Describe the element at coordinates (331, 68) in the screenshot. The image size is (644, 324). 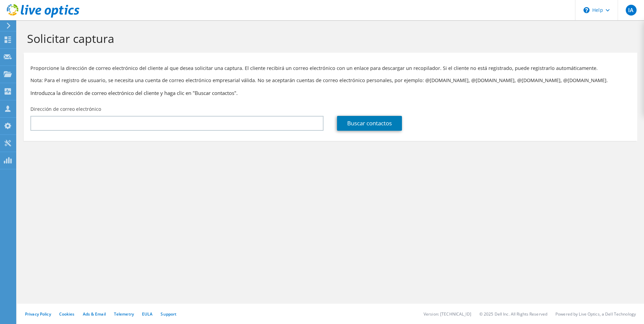
I see `p: Proporcione la dirección de correo electrónico del cliente al que desea solicitar una captura. El...` at that location.